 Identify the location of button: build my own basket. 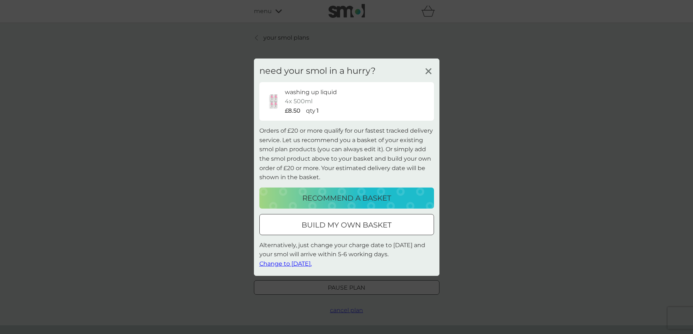
(347, 225).